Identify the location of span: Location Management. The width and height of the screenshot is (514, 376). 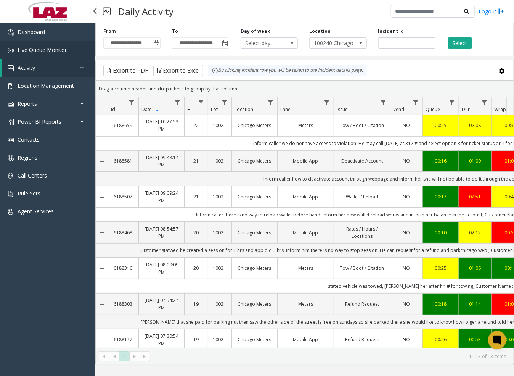
(46, 85).